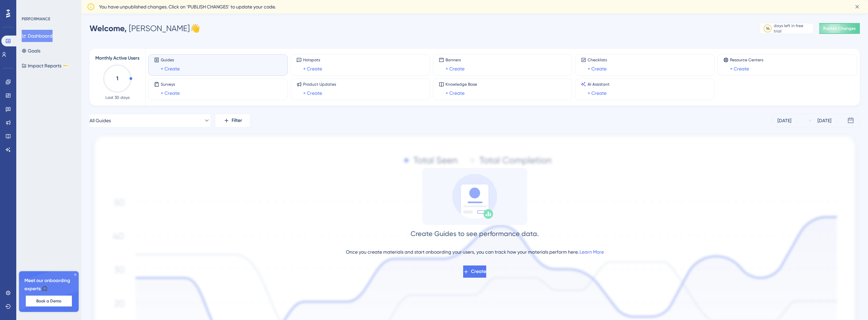  What do you see at coordinates (49, 301) in the screenshot?
I see `span: Book a Demo` at bounding box center [49, 301].